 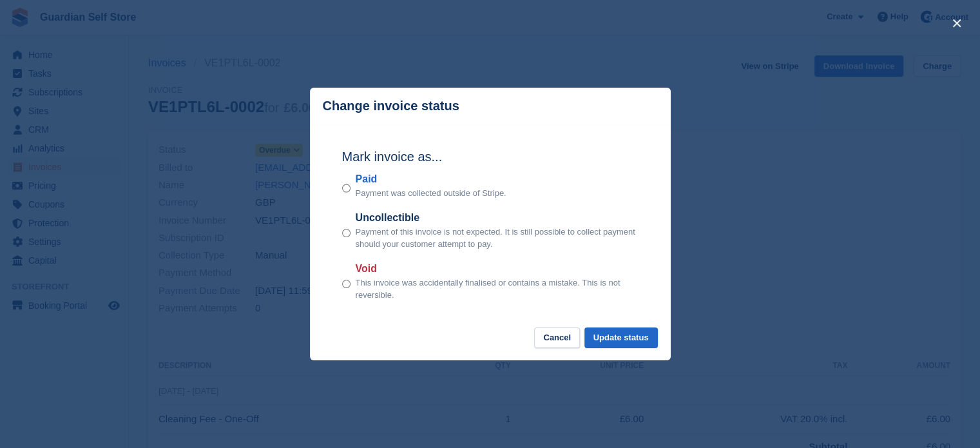 What do you see at coordinates (391, 106) in the screenshot?
I see `p: Change invoice status` at bounding box center [391, 106].